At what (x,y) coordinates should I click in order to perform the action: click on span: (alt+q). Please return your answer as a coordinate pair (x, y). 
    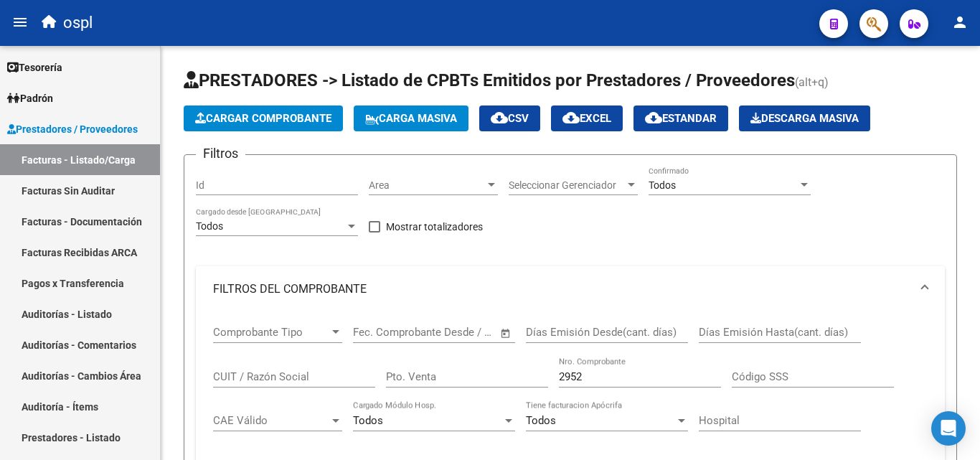
    Looking at the image, I should click on (812, 82).